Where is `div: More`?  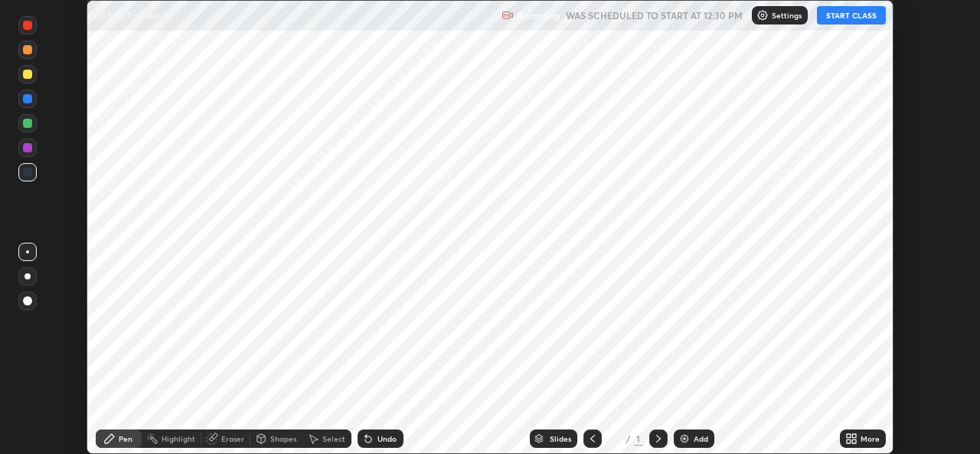
div: More is located at coordinates (870, 439).